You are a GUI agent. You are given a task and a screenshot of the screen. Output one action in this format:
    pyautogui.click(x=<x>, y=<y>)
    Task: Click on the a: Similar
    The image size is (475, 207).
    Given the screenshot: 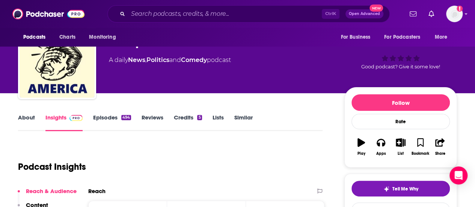 What is the action you would take?
    pyautogui.click(x=243, y=122)
    